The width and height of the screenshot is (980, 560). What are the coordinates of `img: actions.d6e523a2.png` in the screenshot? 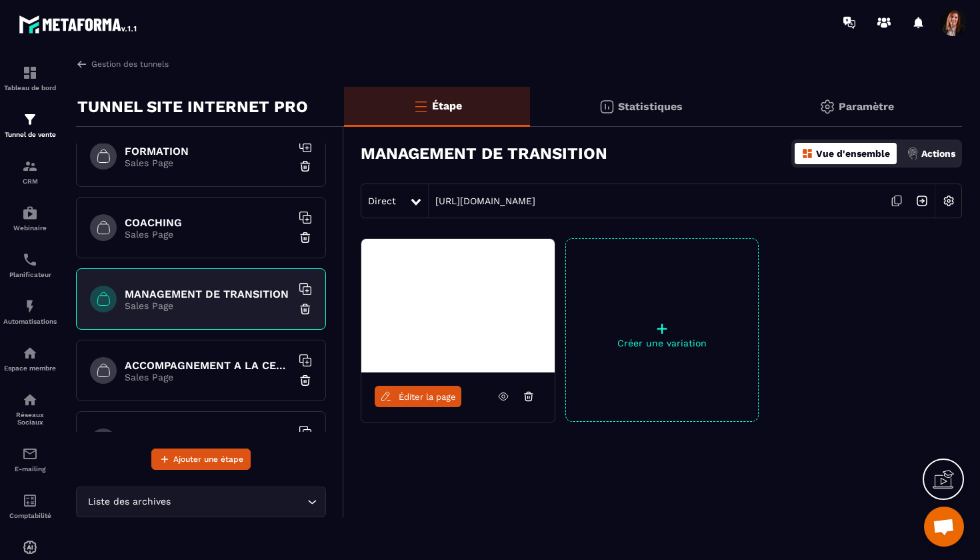 It's located at (913, 154).